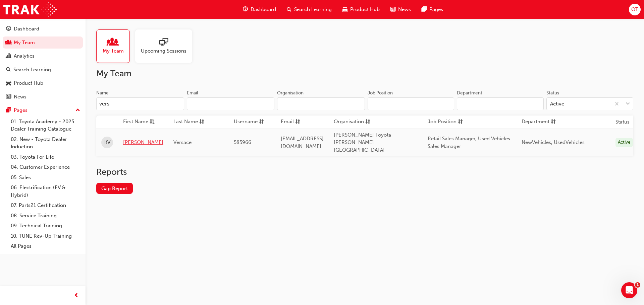 This screenshot has height=305, width=644. I want to click on div: Department, so click(469, 93).